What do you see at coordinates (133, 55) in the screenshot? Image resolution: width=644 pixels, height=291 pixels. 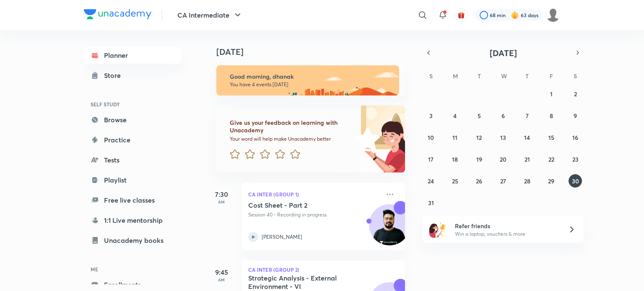 I see `a: Planner` at bounding box center [133, 55].